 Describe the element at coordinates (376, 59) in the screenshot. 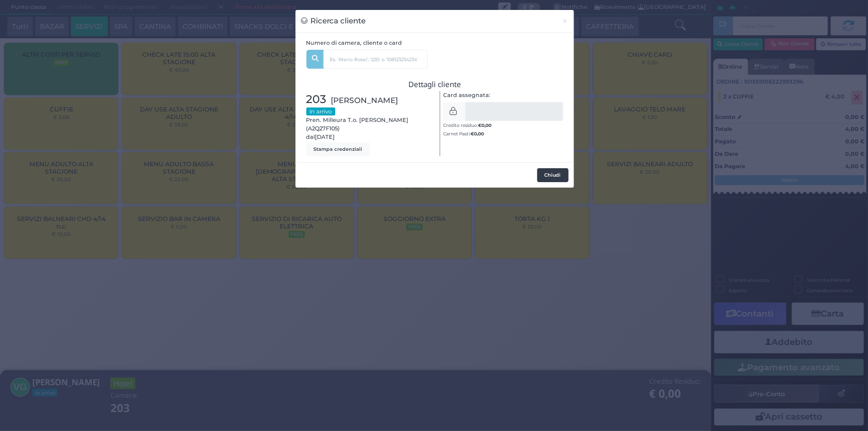

I see `input: Es. 'Mario Rossi', '220' o '108123234234'` at that location.